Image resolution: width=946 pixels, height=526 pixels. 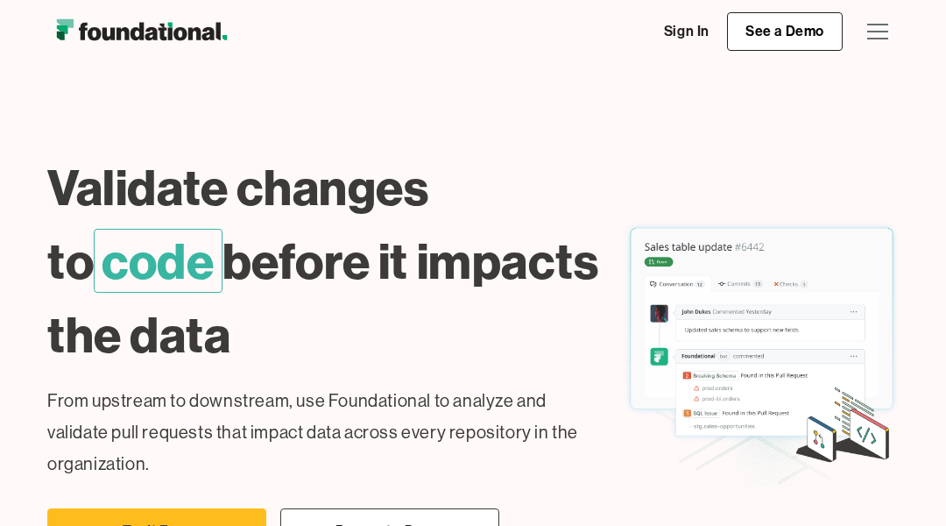 I want to click on a: Sign In, so click(x=687, y=32).